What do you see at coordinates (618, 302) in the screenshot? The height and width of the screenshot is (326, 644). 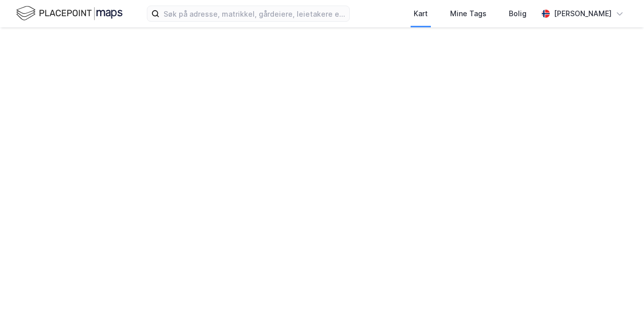 I see `div: Chat Widget` at bounding box center [618, 302].